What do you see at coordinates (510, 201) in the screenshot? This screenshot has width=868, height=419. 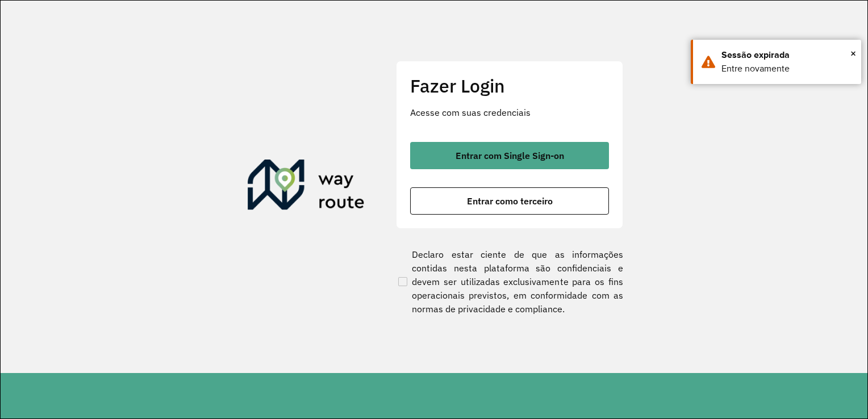 I see `span: Entrar como terceiro` at bounding box center [510, 201].